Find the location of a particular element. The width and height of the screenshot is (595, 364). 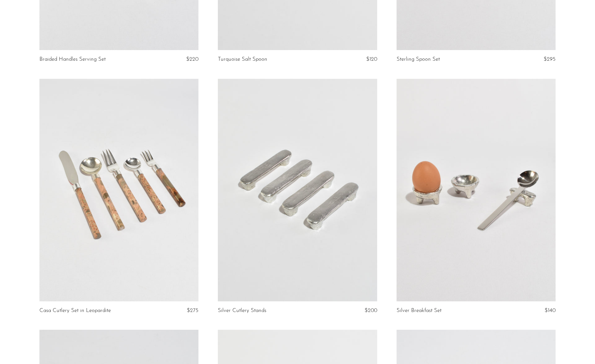

span: $295 is located at coordinates (549, 59).